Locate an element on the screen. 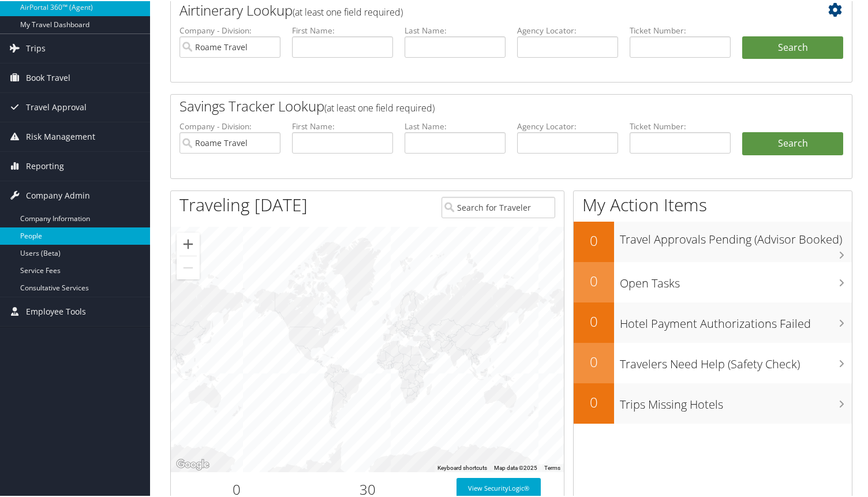 Image resolution: width=868 pixels, height=497 pixels. a: Terms (opens in new tab) is located at coordinates (553, 467).